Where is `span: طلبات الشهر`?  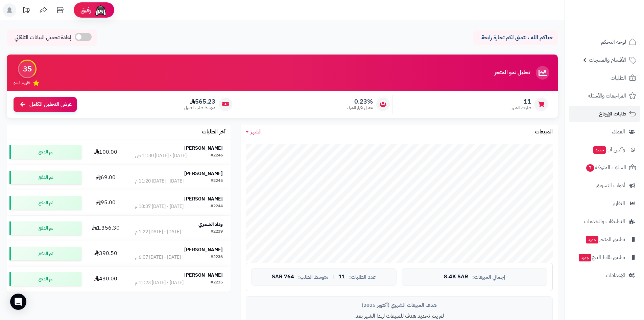
span: طلبات الشهر is located at coordinates (521, 108).